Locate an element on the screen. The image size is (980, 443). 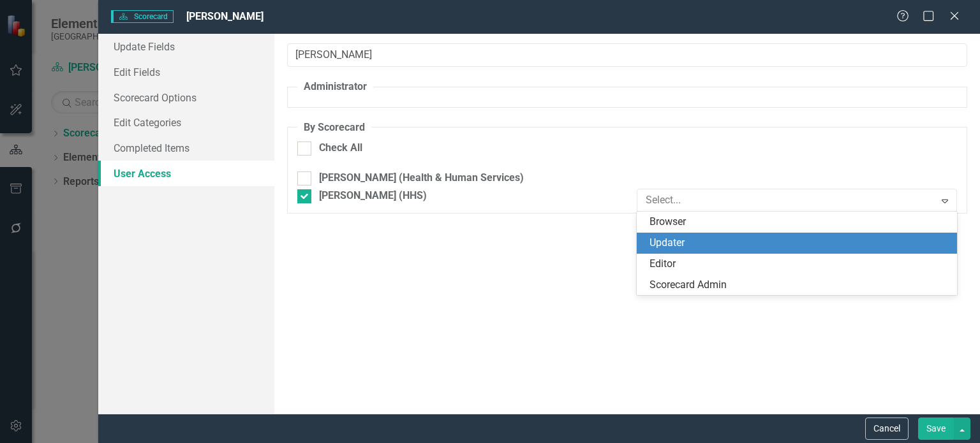
div: Scorecard Admin is located at coordinates (800, 285).